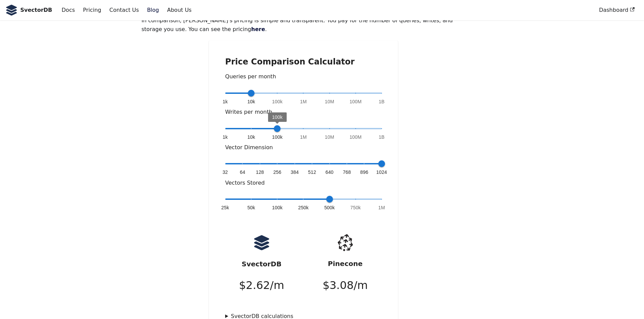 This screenshot has height=319, width=644. What do you see at coordinates (312, 172) in the screenshot?
I see `span: 512` at bounding box center [312, 172].